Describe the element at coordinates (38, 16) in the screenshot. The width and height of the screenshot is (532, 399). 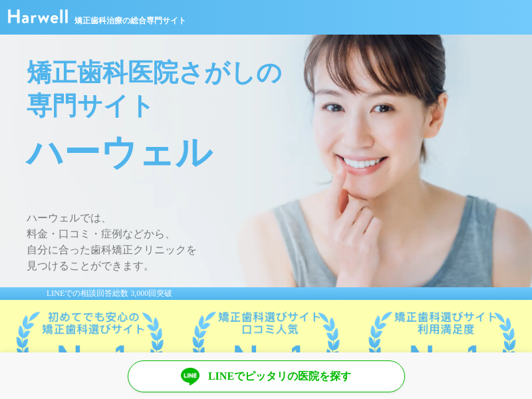
I see `img: ハーウェル` at that location.